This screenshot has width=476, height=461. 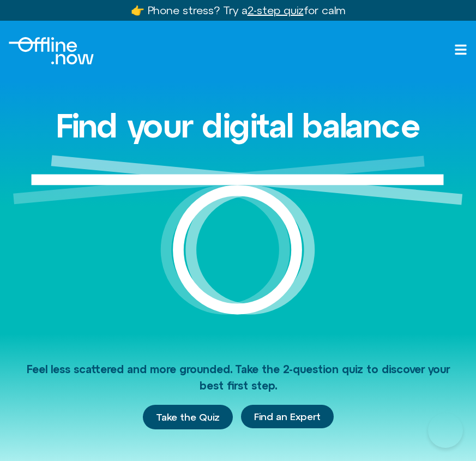 What do you see at coordinates (287, 417) in the screenshot?
I see `span: Find an Expert` at bounding box center [287, 417].